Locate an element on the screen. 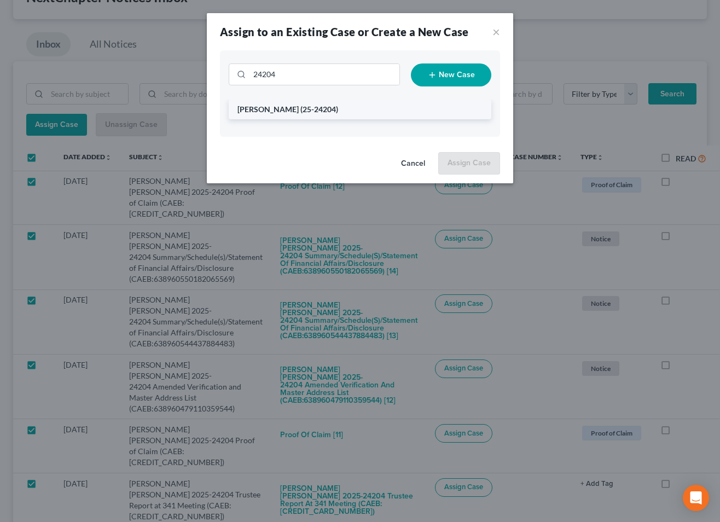  span: (25-24204) is located at coordinates (319, 109).